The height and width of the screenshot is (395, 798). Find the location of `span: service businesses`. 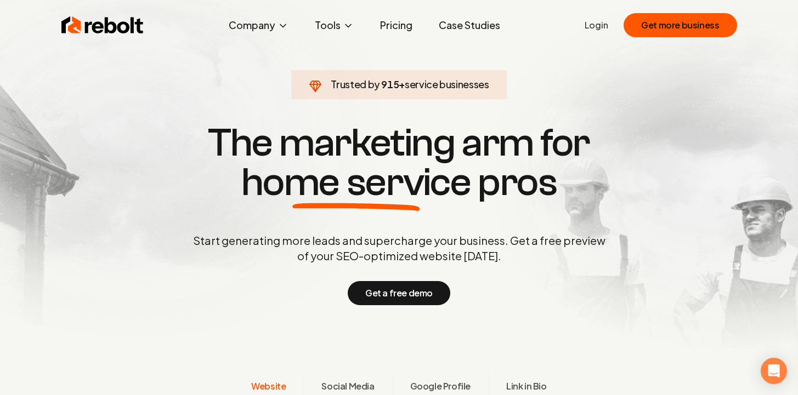

span: service businesses is located at coordinates (447, 84).